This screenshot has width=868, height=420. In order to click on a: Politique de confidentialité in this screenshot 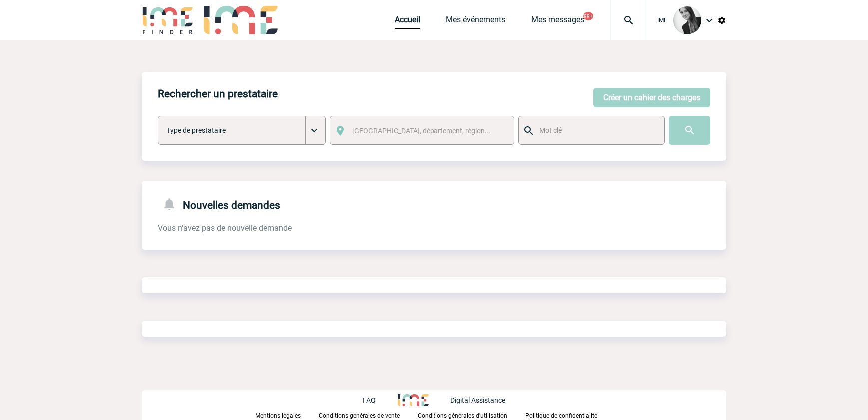, I will do `click(569, 415)`.